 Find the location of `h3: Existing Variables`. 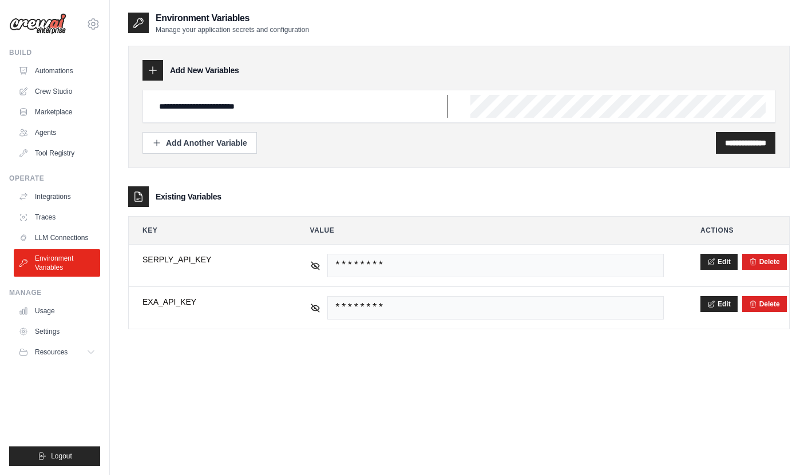

h3: Existing Variables is located at coordinates (188, 197).